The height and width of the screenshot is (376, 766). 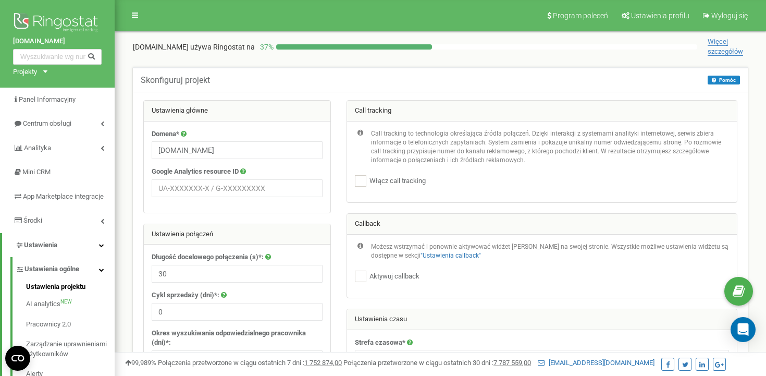 What do you see at coordinates (165, 134) in the screenshot?
I see `label: Domena*` at bounding box center [165, 134].